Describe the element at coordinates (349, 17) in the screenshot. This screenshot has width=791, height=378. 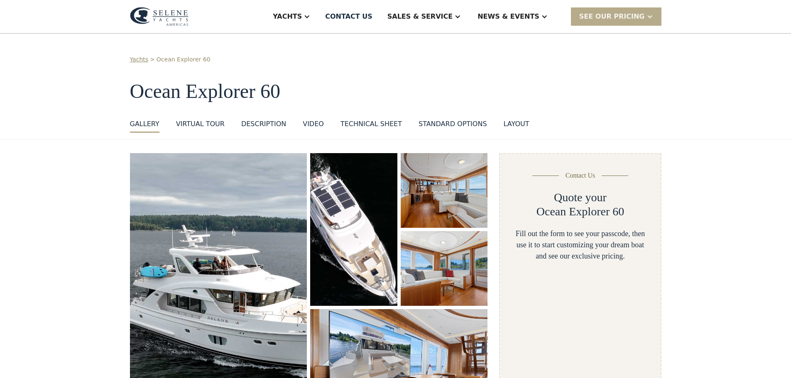
I see `div: Contact US` at that location.